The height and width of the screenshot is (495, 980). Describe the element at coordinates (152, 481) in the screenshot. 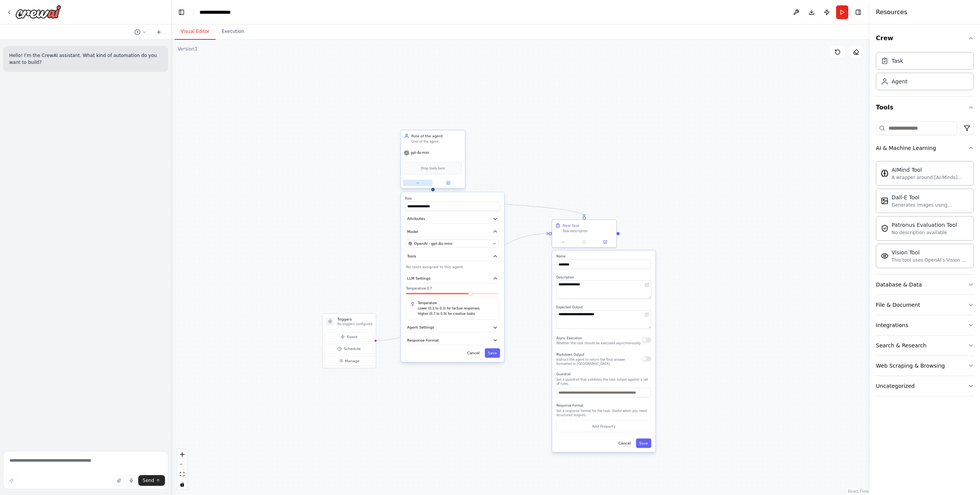

I see `button: Send` at that location.